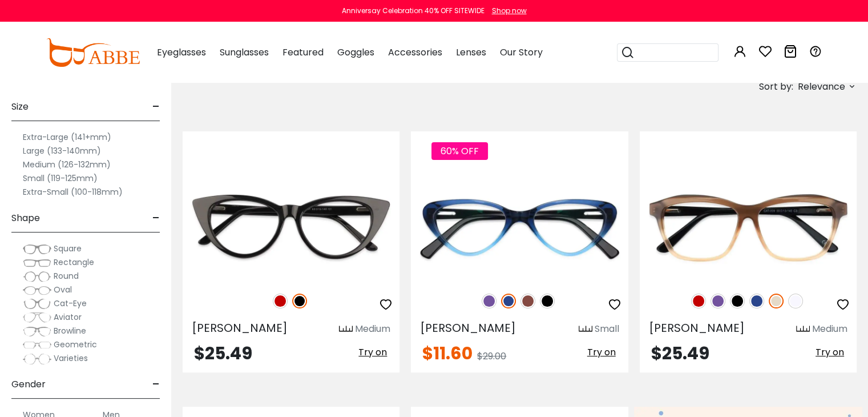 This screenshot has height=417, width=868. Describe the element at coordinates (244, 52) in the screenshot. I see `span: Sunglasses` at that location.